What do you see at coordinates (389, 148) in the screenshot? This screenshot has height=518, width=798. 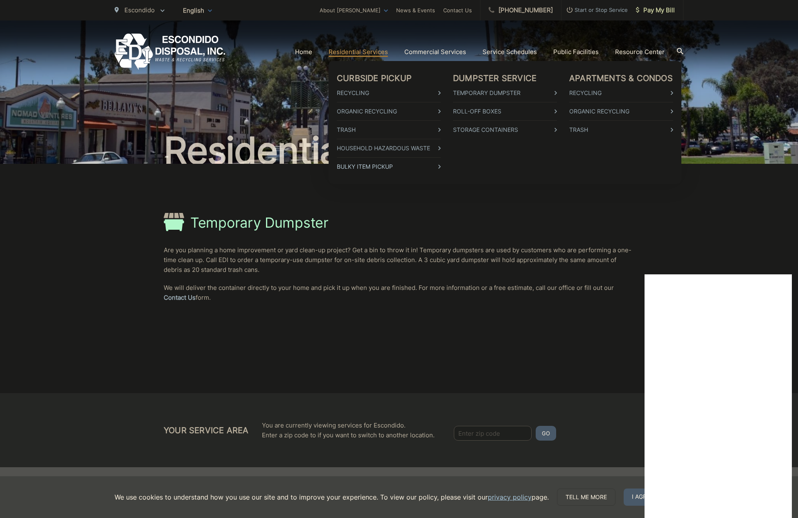 I see `a: Household Hazardous Waste` at bounding box center [389, 148].